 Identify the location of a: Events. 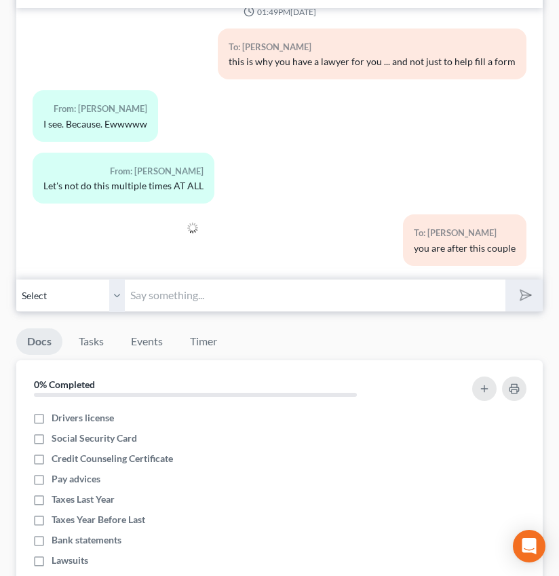
(147, 341).